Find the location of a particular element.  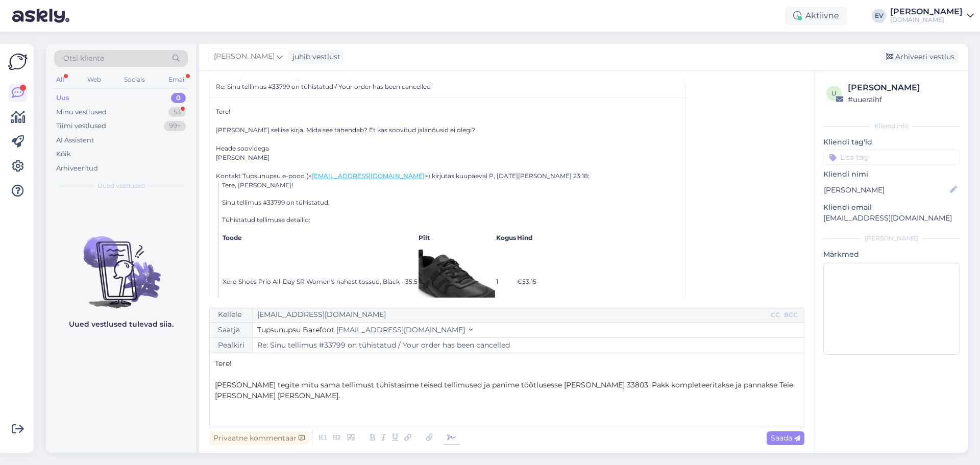

th: Hind is located at coordinates (526, 238).